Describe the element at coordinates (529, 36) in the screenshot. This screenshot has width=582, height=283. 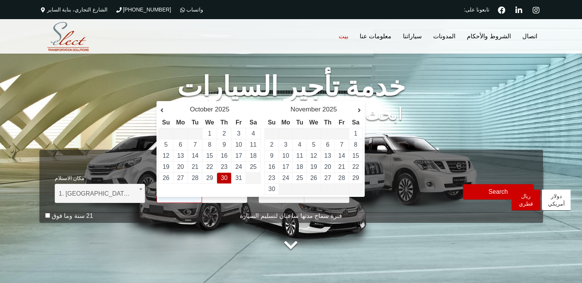
I see `font: اتصال` at that location.